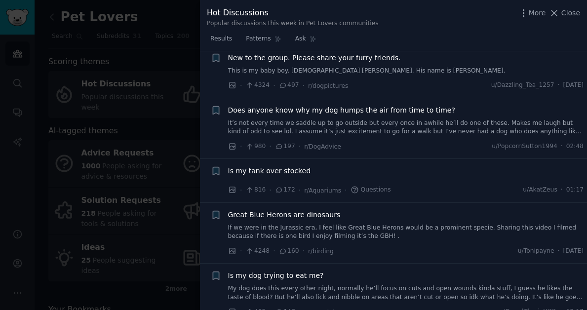 This screenshot has width=587, height=310. What do you see at coordinates (537, 13) in the screenshot?
I see `span: More` at bounding box center [537, 13].